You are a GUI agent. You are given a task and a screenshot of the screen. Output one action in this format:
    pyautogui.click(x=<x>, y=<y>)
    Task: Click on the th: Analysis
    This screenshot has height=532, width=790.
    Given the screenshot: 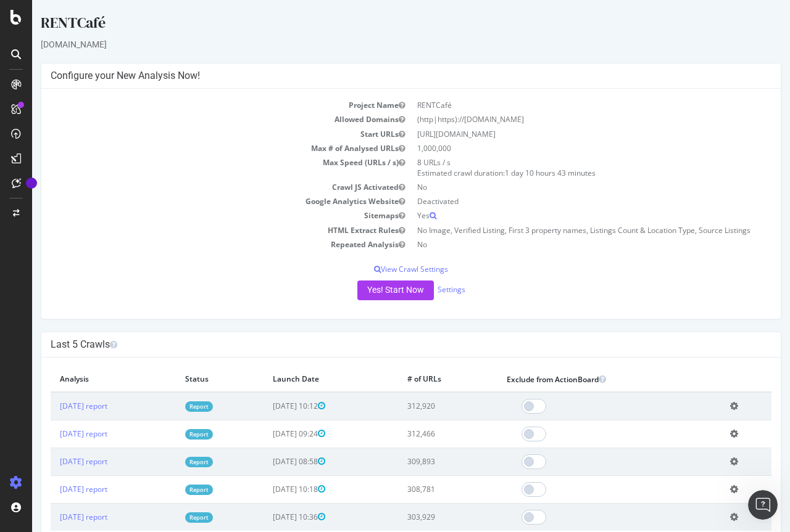 What is the action you would take?
    pyautogui.click(x=81, y=379)
    